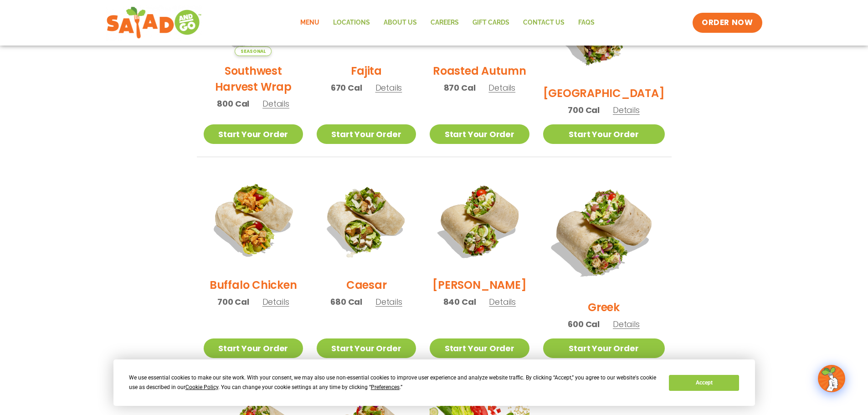  I want to click on h2: Fajita, so click(367, 71).